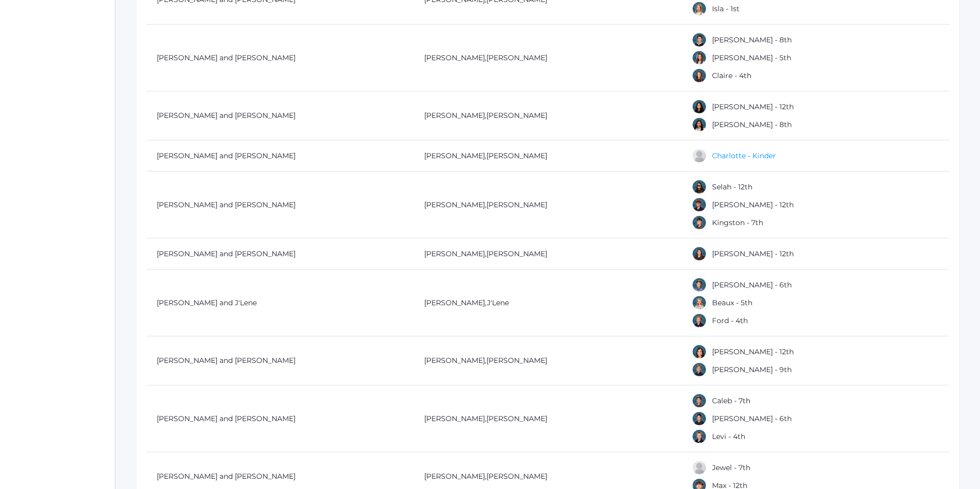  What do you see at coordinates (729, 436) in the screenshot?
I see `a: Levi - 4th` at bounding box center [729, 436].